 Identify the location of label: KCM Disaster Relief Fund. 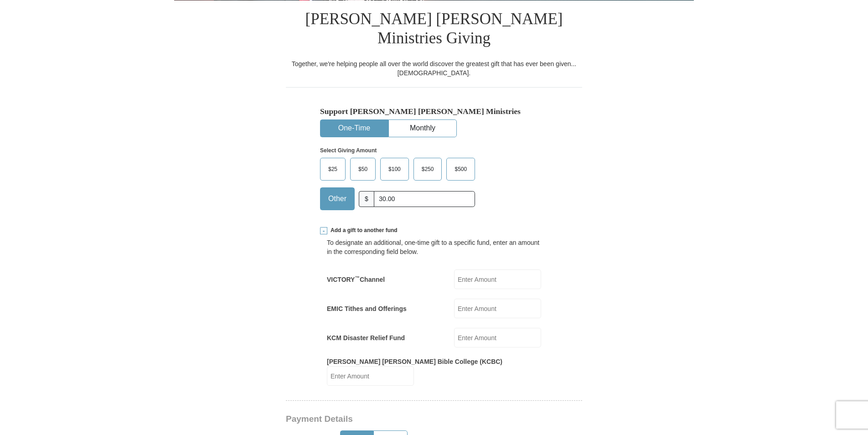
(366, 338).